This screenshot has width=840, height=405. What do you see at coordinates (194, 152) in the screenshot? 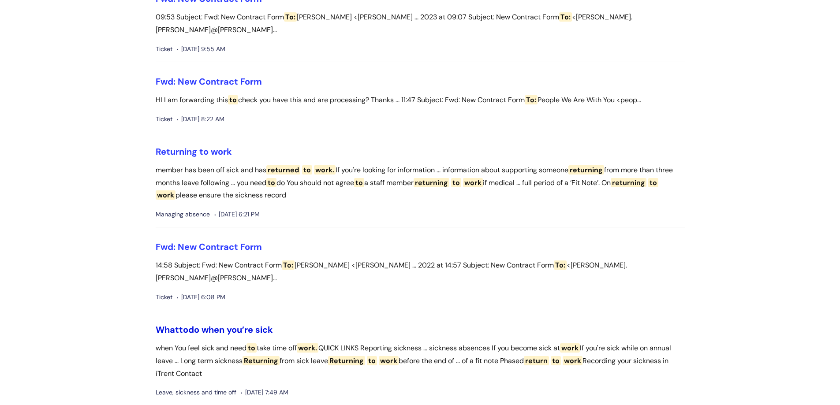
I see `a: Returning to work` at bounding box center [194, 152].